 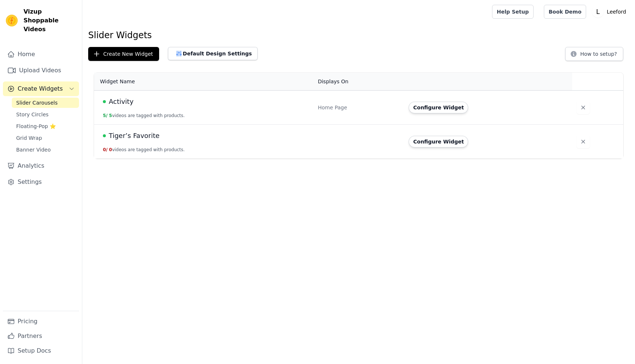 I want to click on button: 0/ 0videos are tagged with products., so click(x=144, y=150).